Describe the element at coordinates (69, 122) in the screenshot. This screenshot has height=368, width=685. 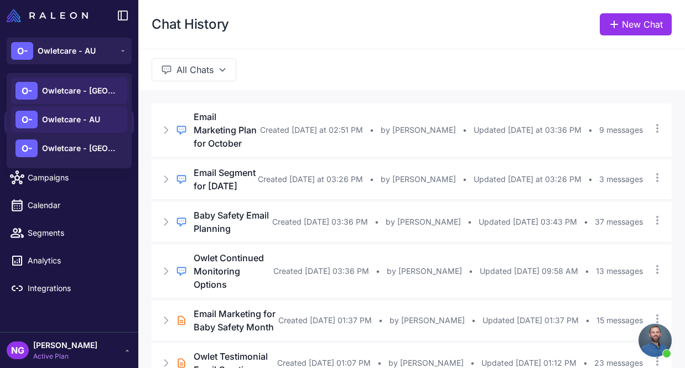
I see `a: Chats` at that location.